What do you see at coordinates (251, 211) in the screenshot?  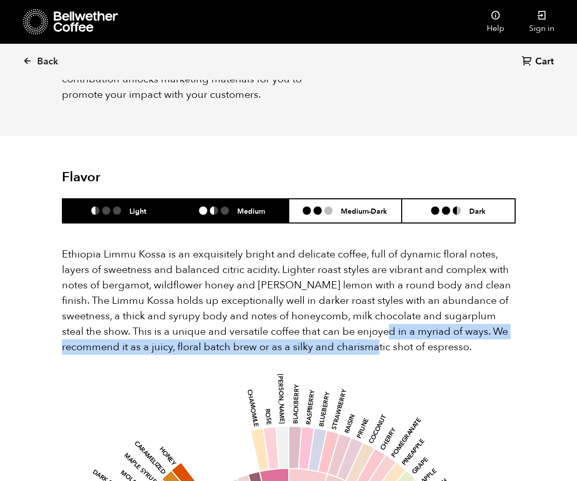 I see `h6: Medium` at bounding box center [251, 211].